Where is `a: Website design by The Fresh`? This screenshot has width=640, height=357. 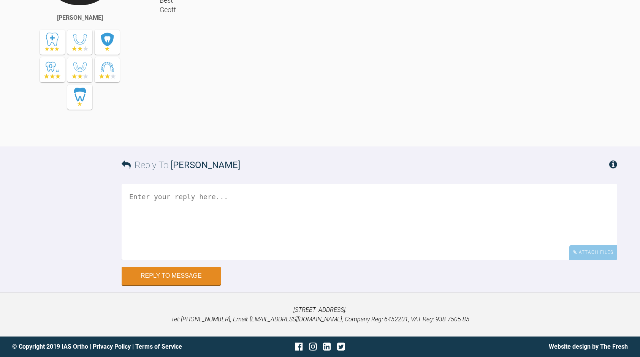
a: Website design by The Fresh is located at coordinates (588, 347).